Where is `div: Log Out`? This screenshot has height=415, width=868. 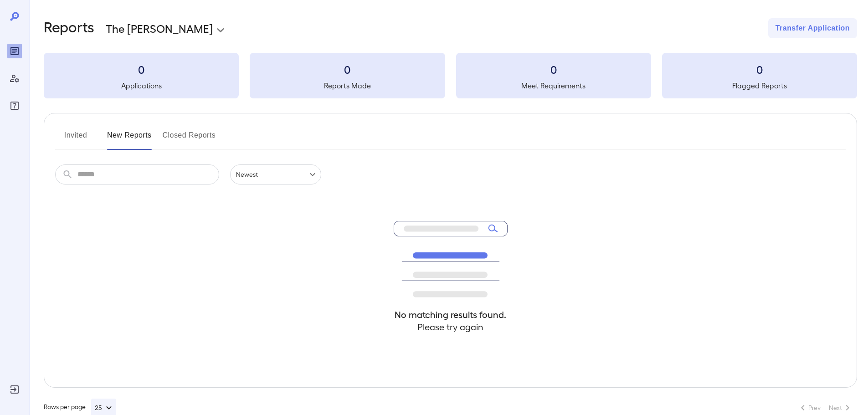 div: Log Out is located at coordinates (14, 390).